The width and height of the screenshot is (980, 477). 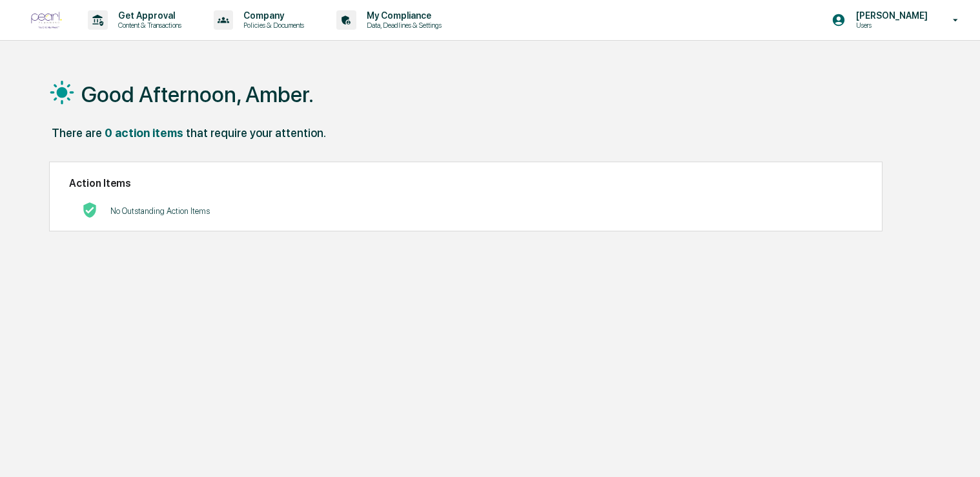 What do you see at coordinates (144, 132) in the screenshot?
I see `div: 0 action items` at bounding box center [144, 132].